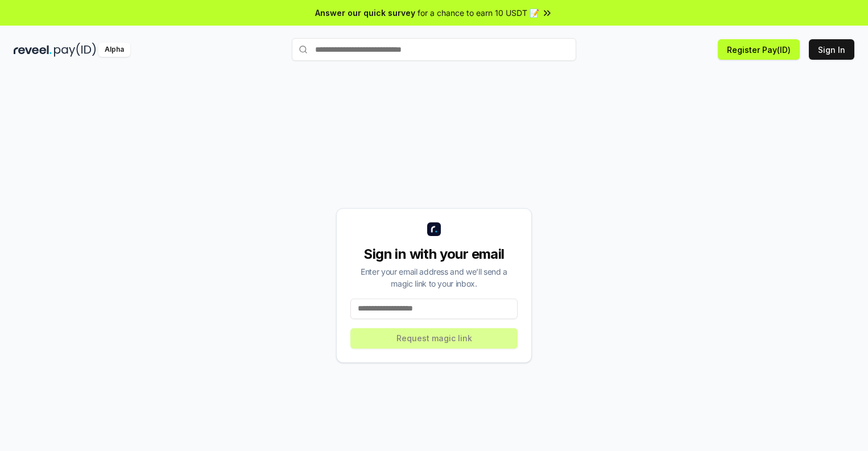  Describe the element at coordinates (33, 49) in the screenshot. I see `img: reveel_dark` at that location.